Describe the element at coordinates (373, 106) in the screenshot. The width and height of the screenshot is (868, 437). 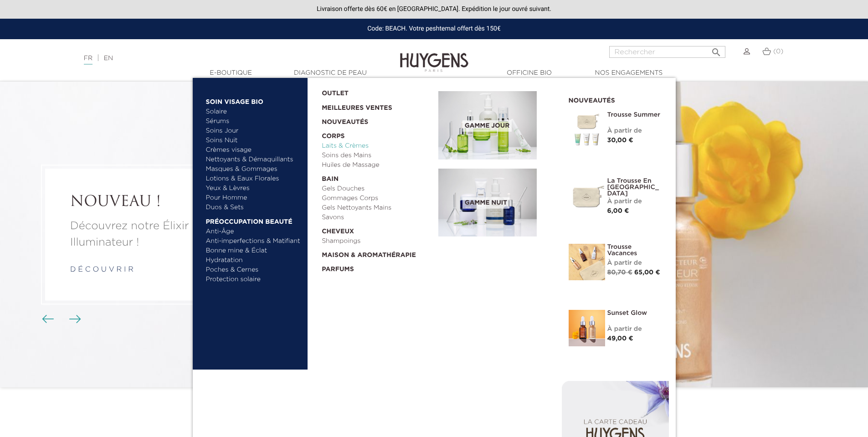
I see `a: Meilleures Ventes` at that location.